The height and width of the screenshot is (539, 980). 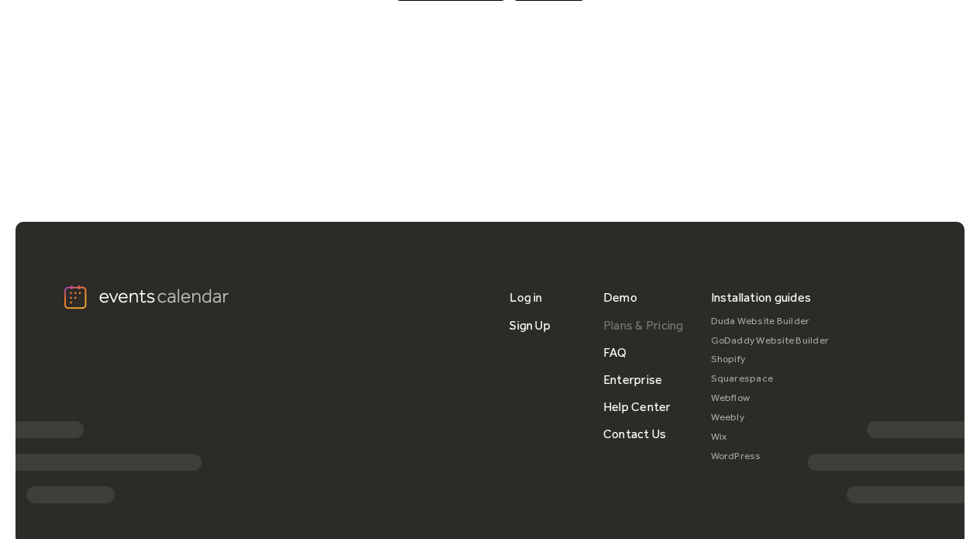 What do you see at coordinates (770, 322) in the screenshot?
I see `a: Duda Website Builder` at bounding box center [770, 322].